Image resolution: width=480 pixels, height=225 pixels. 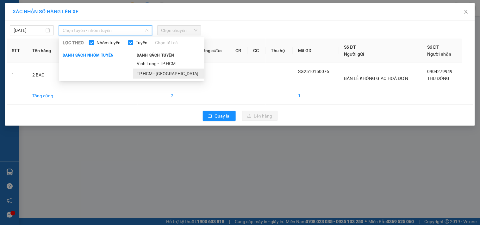 What do you see at coordinates (155, 55) in the screenshot?
I see `span: Danh sách tuyến` at bounding box center [155, 55].